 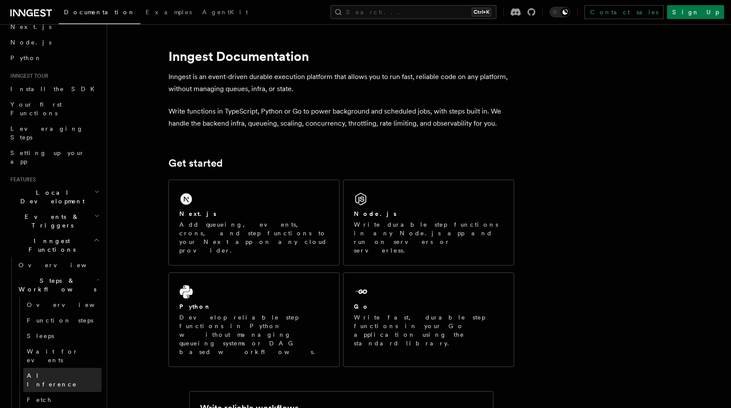 I want to click on span: Fetch, so click(x=39, y=400).